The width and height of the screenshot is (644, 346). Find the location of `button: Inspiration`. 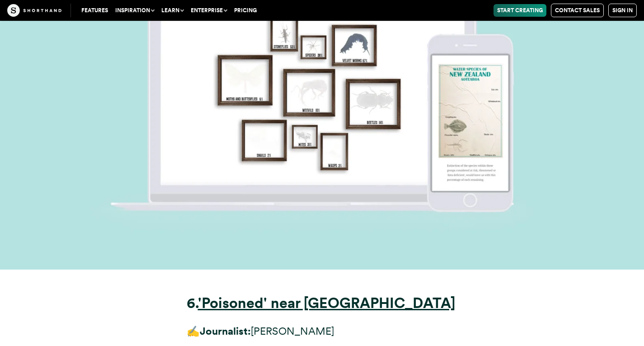

button: Inspiration is located at coordinates (135, 10).